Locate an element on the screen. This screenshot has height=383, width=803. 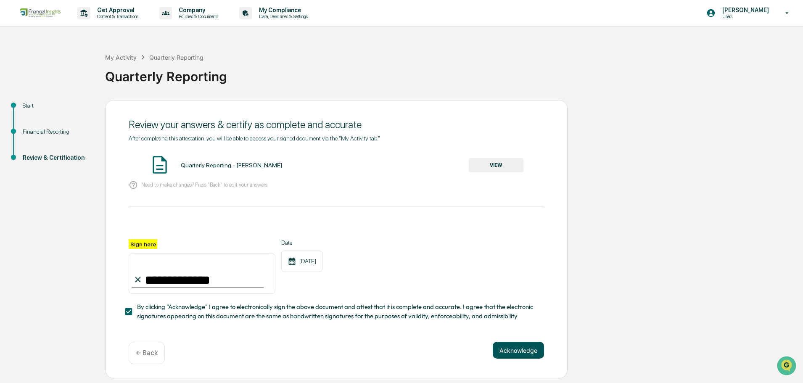
div: Start is located at coordinates (57, 106).